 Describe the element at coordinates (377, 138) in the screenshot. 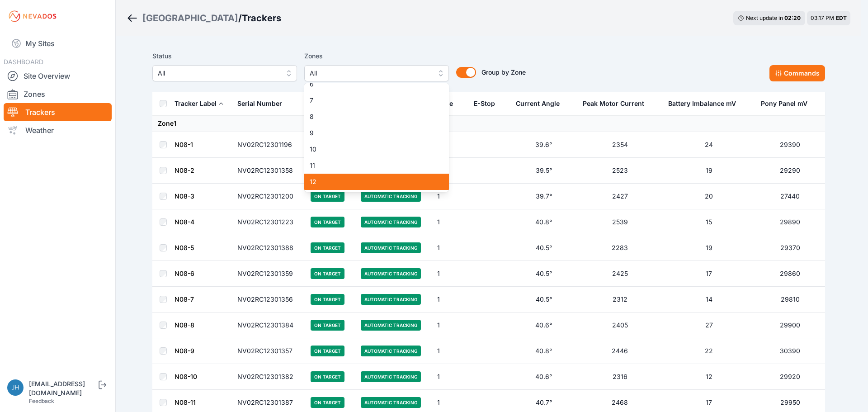

I see `div: All` at that location.